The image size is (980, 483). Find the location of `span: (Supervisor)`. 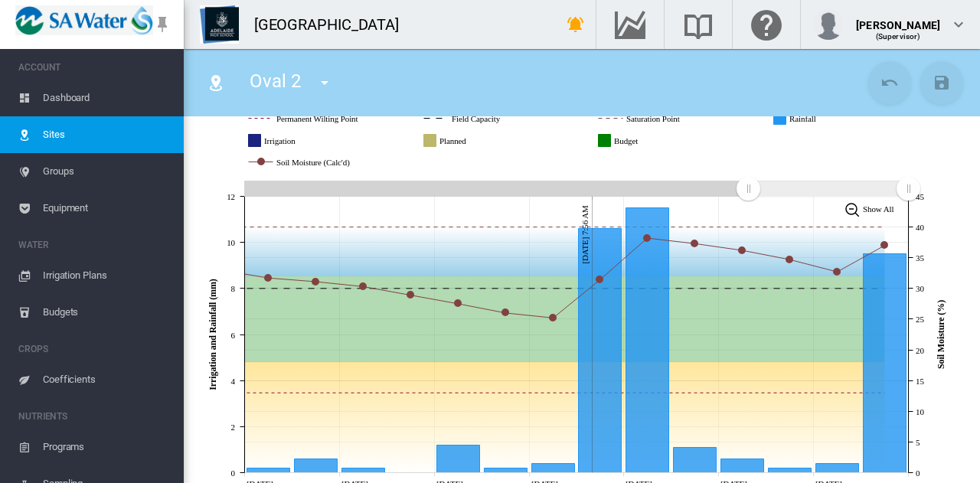

span: (Supervisor) is located at coordinates (898, 36).